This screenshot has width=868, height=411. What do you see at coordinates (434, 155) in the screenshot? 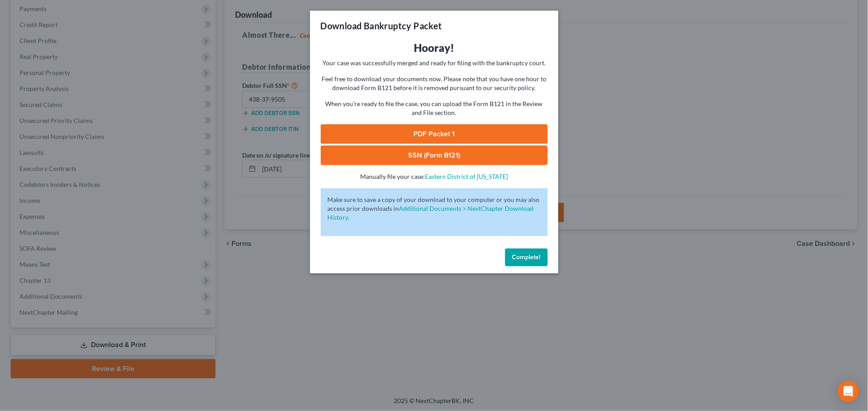
I see `a: SSN (Form B121)` at bounding box center [434, 155].